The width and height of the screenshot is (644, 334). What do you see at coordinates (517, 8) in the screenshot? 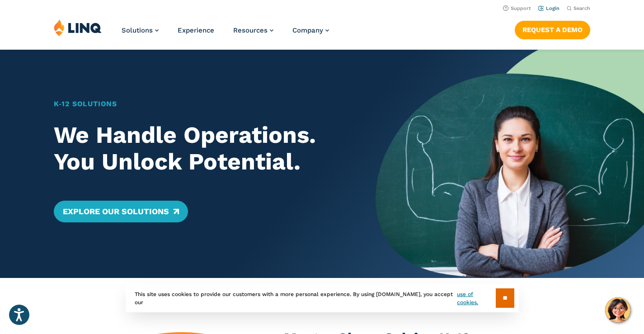
I see `a: Support` at bounding box center [517, 8].